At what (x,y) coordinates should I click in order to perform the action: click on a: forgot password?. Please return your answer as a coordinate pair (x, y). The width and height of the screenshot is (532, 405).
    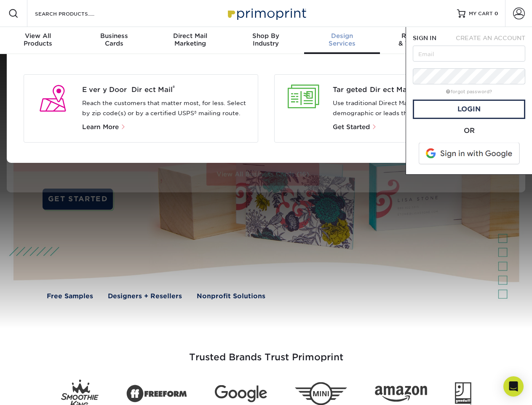
    Looking at the image, I should click on (469, 91).